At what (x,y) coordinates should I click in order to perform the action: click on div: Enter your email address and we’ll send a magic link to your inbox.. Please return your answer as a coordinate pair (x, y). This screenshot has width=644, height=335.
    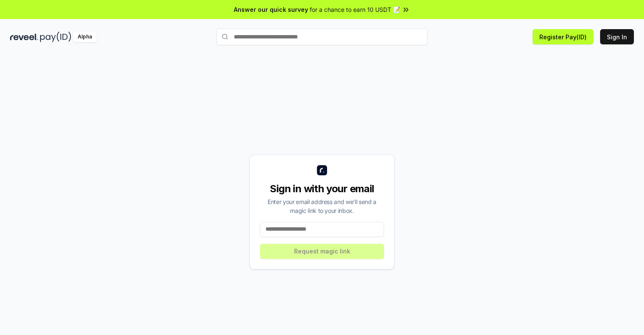
    Looking at the image, I should click on (322, 206).